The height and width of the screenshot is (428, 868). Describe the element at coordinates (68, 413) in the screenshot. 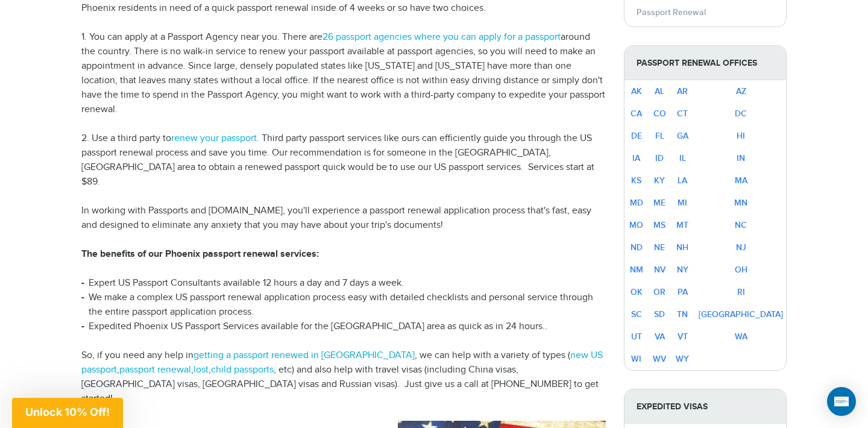

I see `div: Unlock 10% Off!` at that location.